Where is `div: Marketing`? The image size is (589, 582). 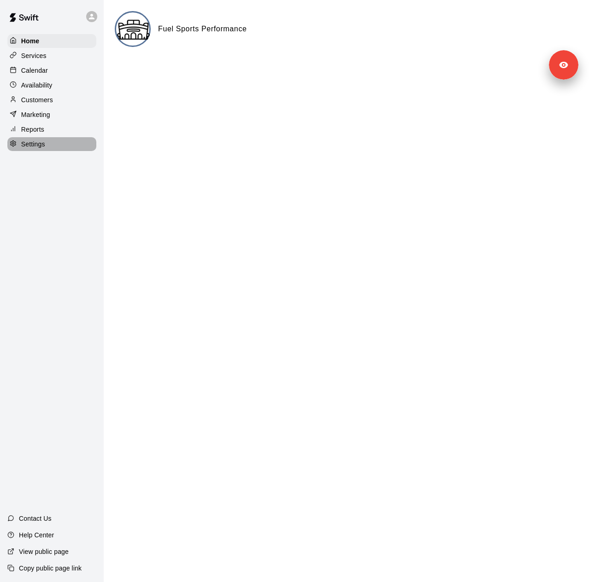 div: Marketing is located at coordinates (52, 115).